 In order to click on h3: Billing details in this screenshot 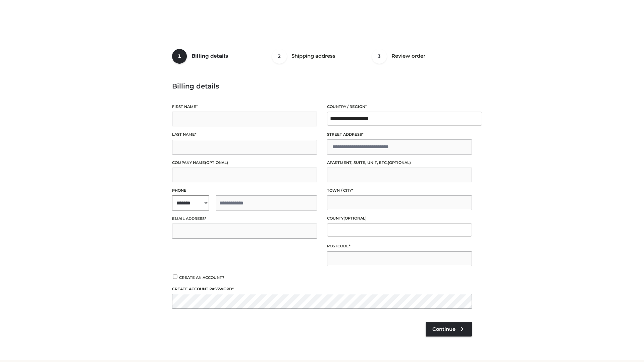, I will do `click(322, 86)`.